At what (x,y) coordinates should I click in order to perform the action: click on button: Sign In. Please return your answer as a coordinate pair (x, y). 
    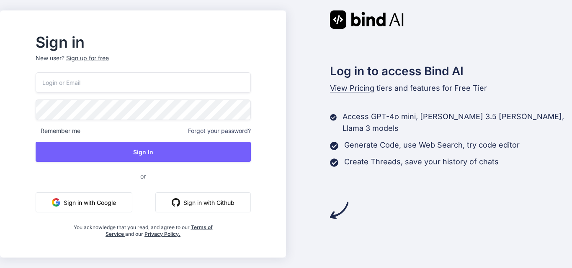
    Looking at the image, I should click on (143, 152).